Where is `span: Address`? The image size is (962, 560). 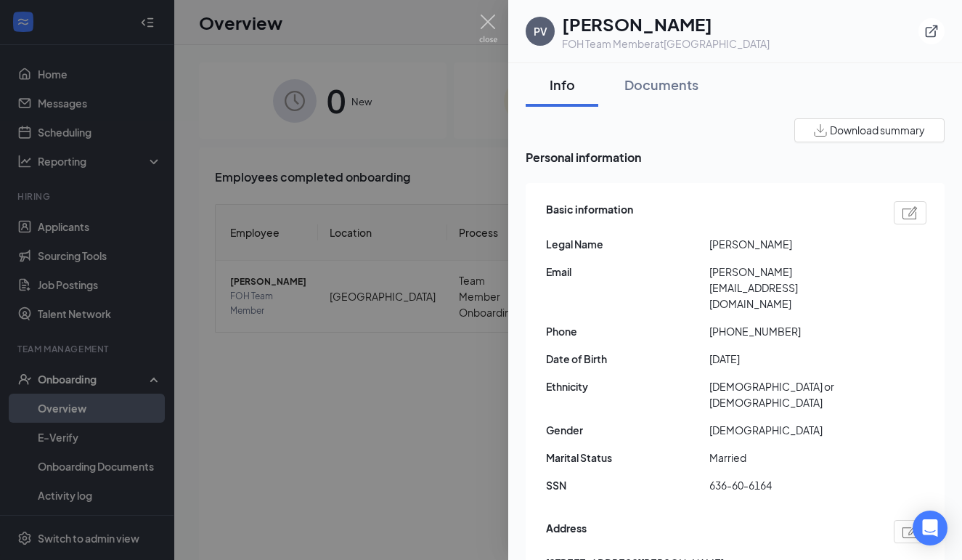
span: Address is located at coordinates (566, 531).